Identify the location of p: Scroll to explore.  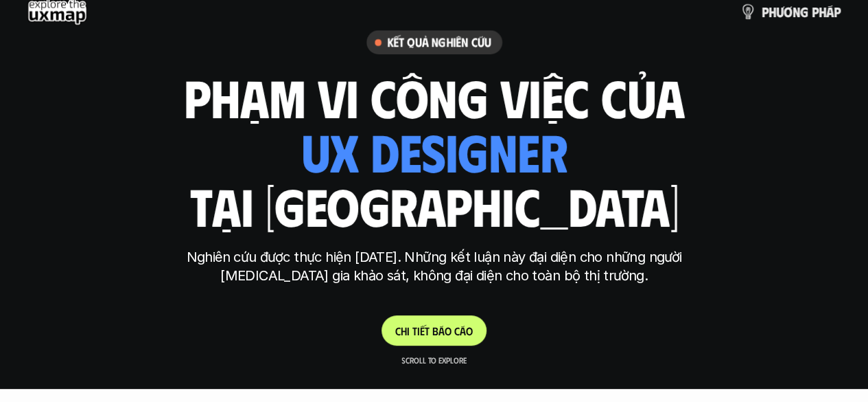
(434, 360).